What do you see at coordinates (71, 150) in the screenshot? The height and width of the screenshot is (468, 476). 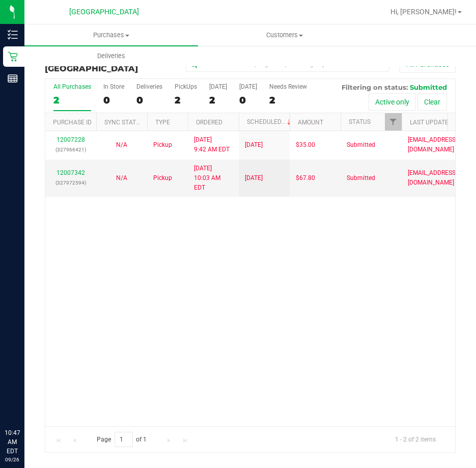 I see `p: (327966421)` at bounding box center [71, 150].